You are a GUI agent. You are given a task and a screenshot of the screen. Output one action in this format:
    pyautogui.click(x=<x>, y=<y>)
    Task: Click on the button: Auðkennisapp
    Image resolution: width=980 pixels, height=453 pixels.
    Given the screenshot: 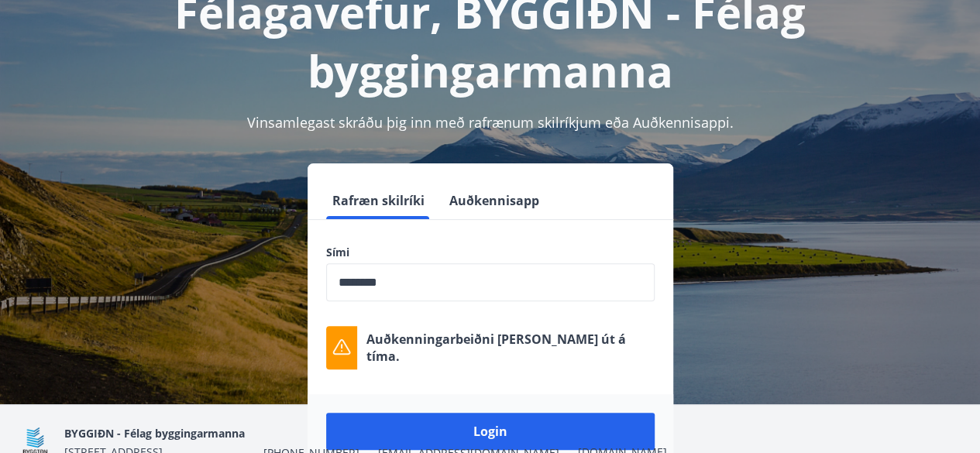 What is the action you would take?
    pyautogui.click(x=494, y=200)
    